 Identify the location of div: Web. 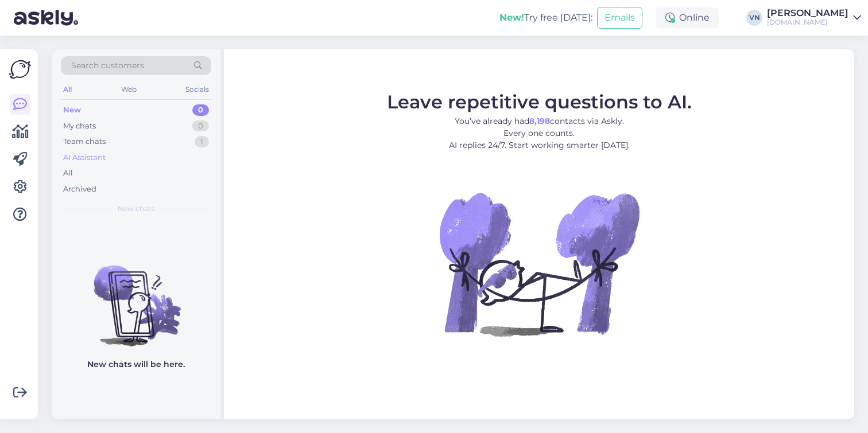
(128, 89).